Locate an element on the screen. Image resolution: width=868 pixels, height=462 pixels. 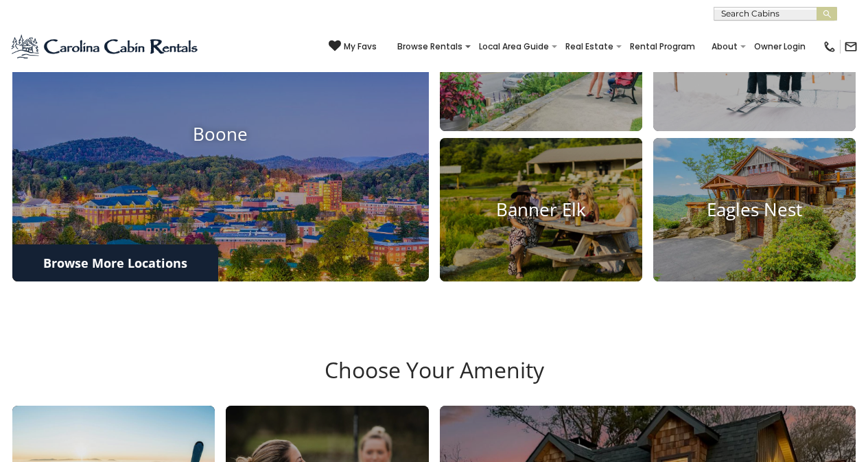
h4: Boone is located at coordinates (220, 134).